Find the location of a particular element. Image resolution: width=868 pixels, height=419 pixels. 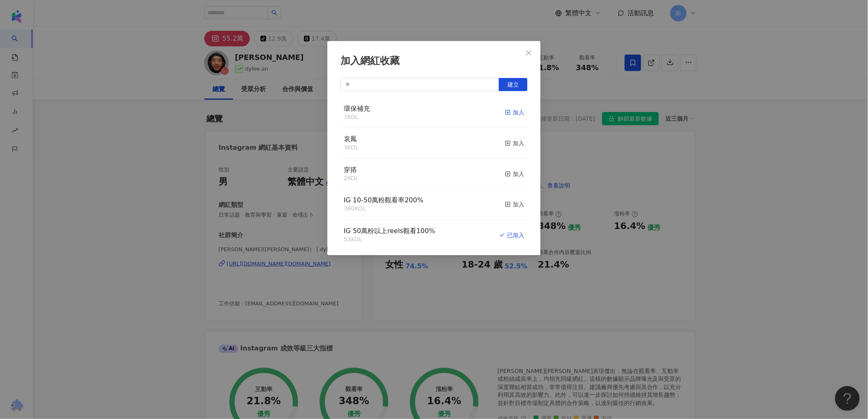

span: close is located at coordinates (529, 53).